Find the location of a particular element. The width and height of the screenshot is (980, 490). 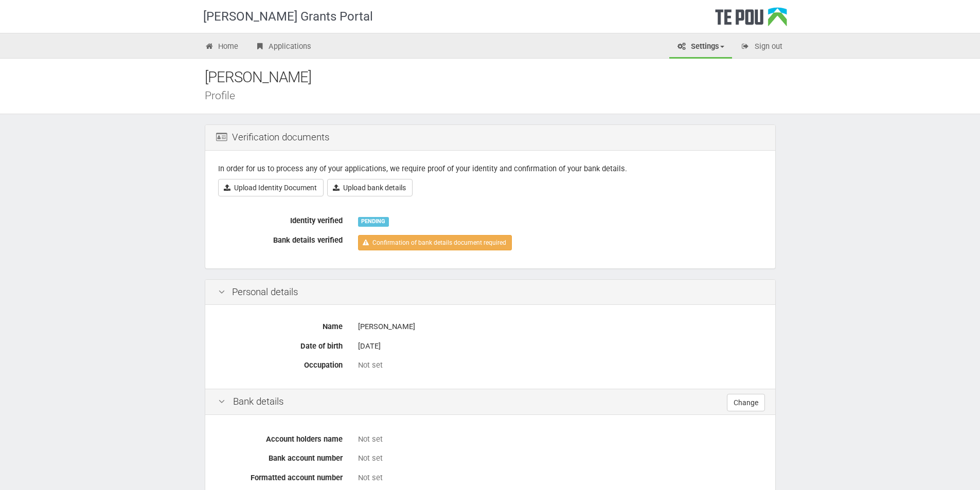

p: In order for us to process any of your applications, we require proof of your identity and confir... is located at coordinates (490, 169).